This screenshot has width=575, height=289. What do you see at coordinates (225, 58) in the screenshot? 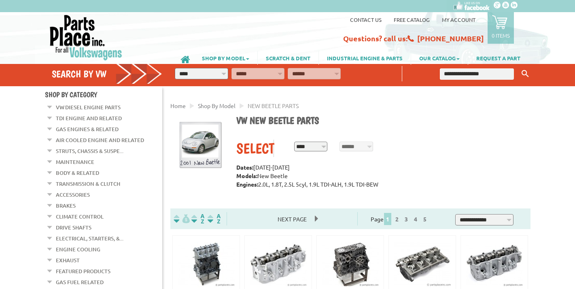
I see `a: SHOP BY MODEL` at bounding box center [225, 58].